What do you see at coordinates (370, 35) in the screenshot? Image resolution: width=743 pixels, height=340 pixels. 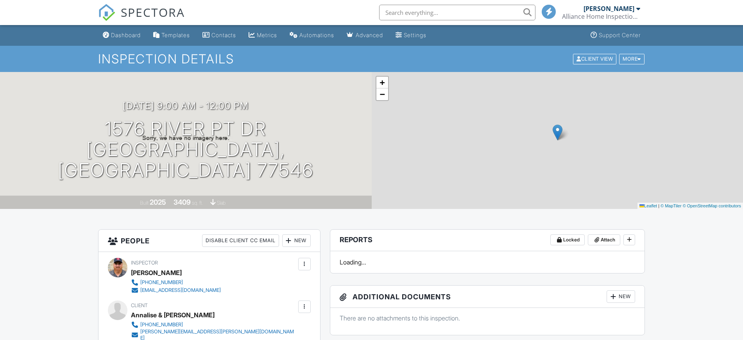 I see `div: Advanced` at bounding box center [370, 35].